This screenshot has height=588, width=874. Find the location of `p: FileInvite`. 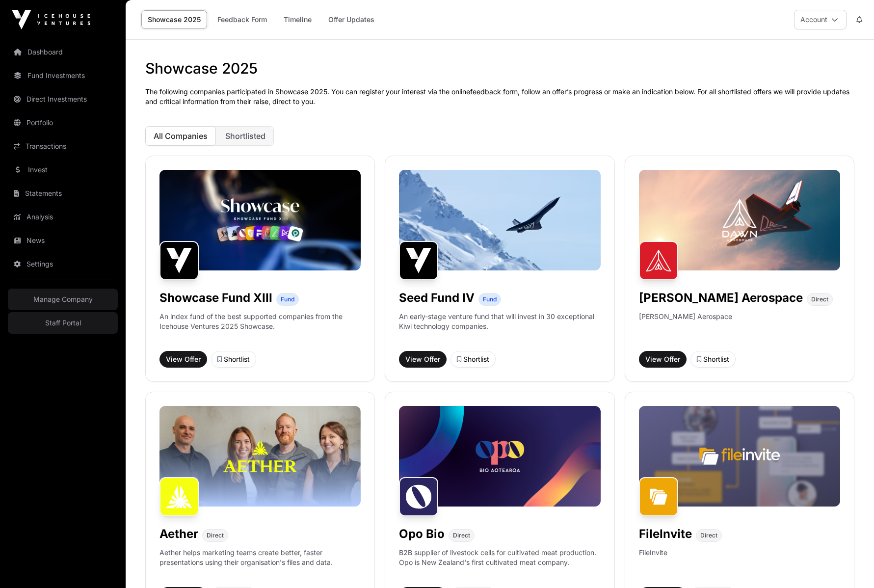

p: FileInvite is located at coordinates (654, 564).